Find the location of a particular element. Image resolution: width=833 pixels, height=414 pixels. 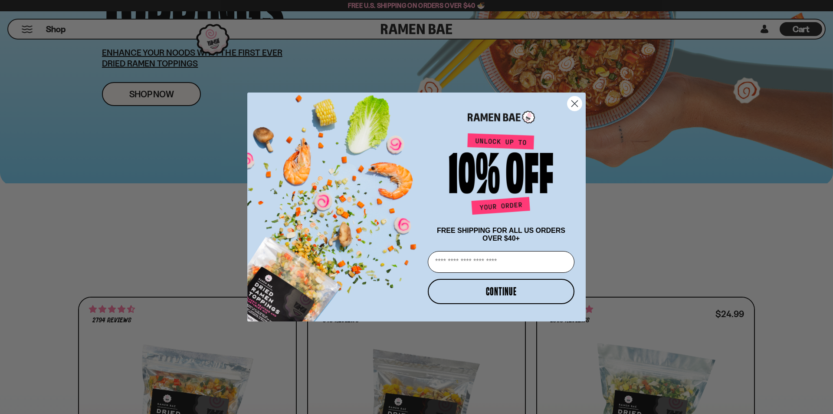

span: FREE SHIPPING FOR ALL US ORDERS OVER $40+ is located at coordinates (501, 234).